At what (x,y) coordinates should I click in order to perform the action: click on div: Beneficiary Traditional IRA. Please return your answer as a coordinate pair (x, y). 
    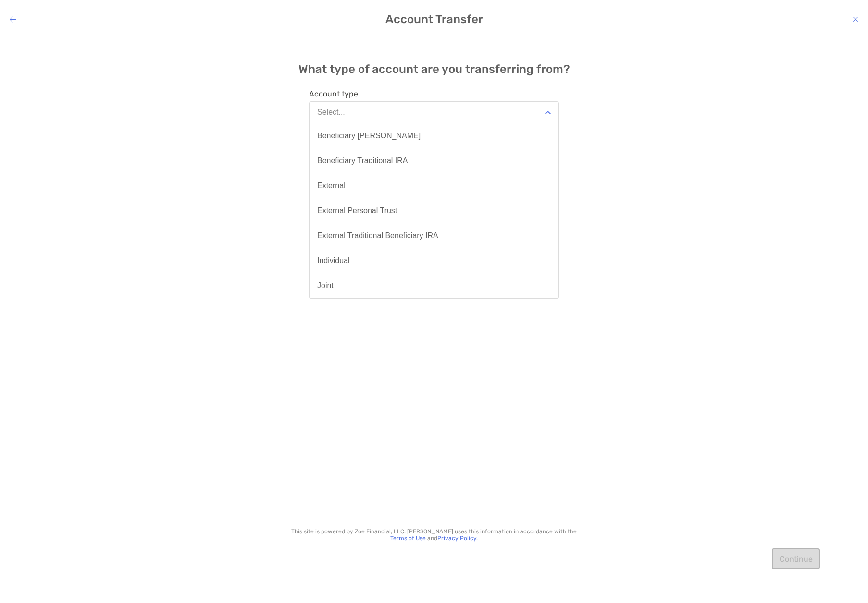
    Looking at the image, I should click on (363, 161).